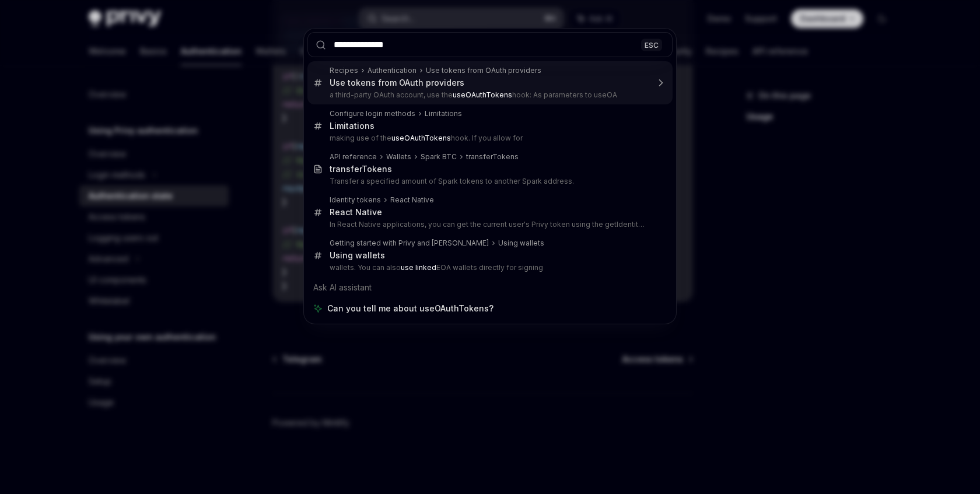 Image resolution: width=980 pixels, height=494 pixels. What do you see at coordinates (489, 268) in the screenshot?
I see `p: wallets. You can also EOA wallets directly for signing` at bounding box center [489, 268].